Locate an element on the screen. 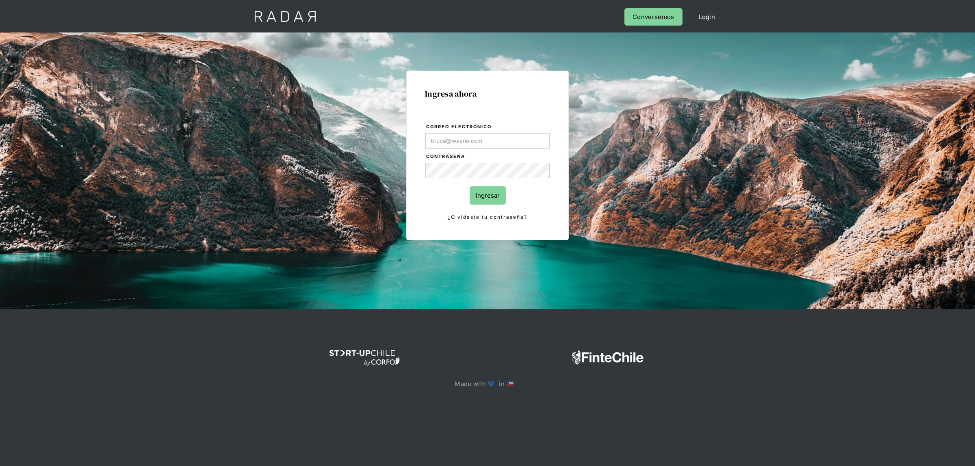 This screenshot has width=975, height=466. input: Ingresar is located at coordinates (487, 195).